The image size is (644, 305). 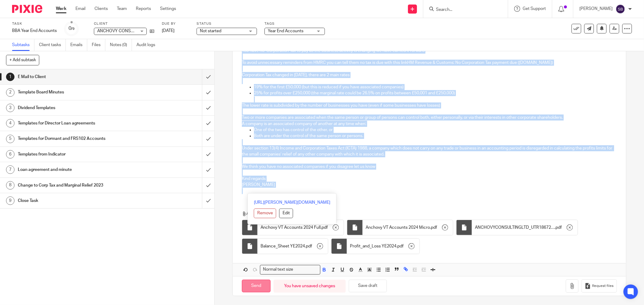 What do you see at coordinates (168, 9) in the screenshot?
I see `a: Settings` at bounding box center [168, 9].